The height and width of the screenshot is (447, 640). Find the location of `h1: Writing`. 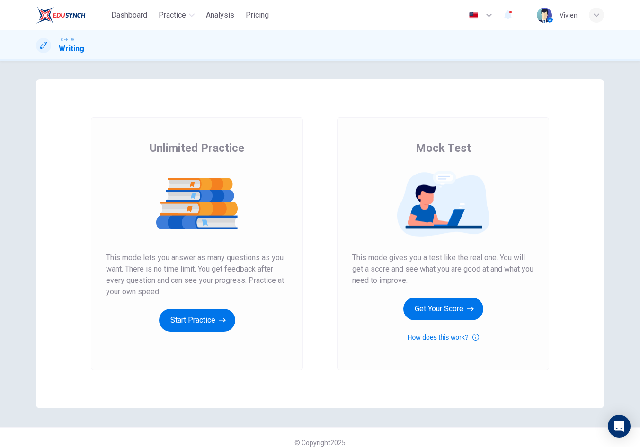

h1: Writing is located at coordinates (71, 49).